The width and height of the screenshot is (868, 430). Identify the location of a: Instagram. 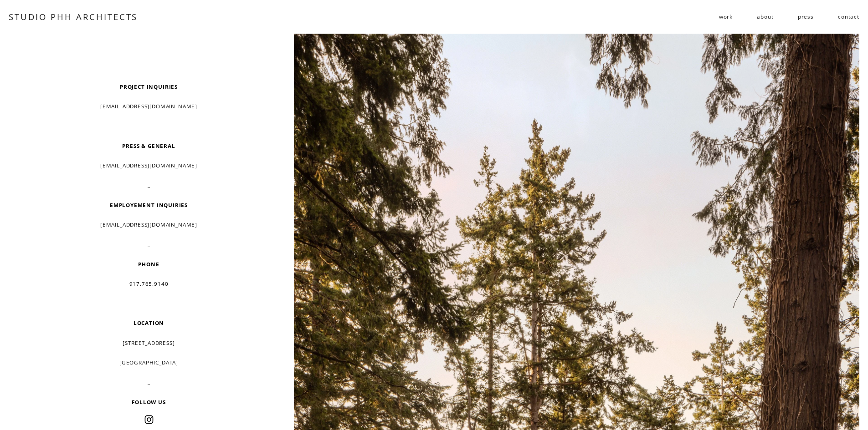
(149, 420).